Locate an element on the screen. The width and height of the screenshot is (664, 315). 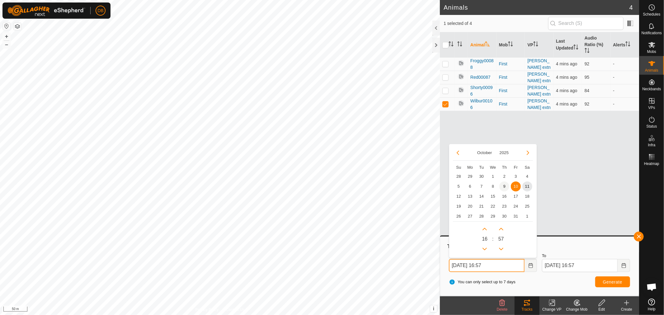
span: Mobs is located at coordinates (652, 52).